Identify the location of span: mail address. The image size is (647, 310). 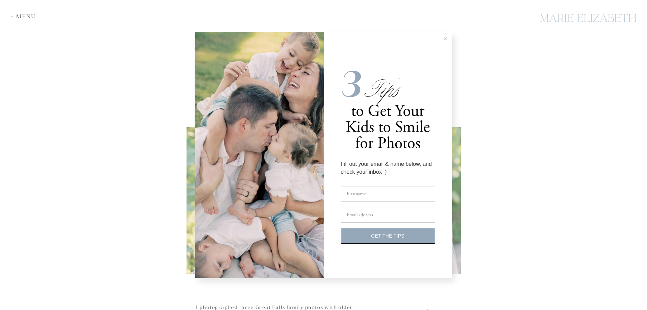
(361, 215).